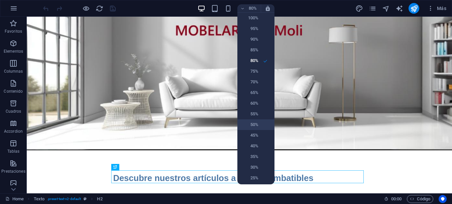 The image size is (452, 204). What do you see at coordinates (250, 114) in the screenshot?
I see `h6: 55%` at bounding box center [250, 114].